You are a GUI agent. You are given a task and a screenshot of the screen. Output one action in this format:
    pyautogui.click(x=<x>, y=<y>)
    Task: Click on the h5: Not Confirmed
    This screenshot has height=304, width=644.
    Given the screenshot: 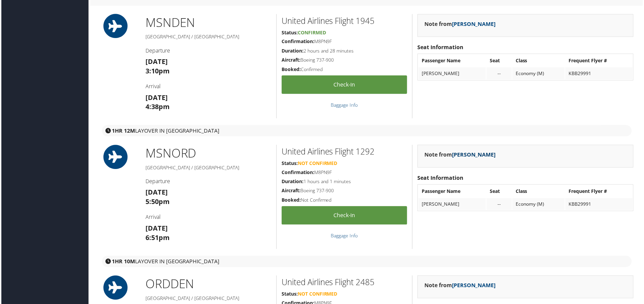 What is the action you would take?
    pyautogui.click(x=344, y=201)
    